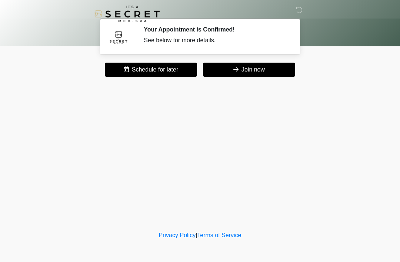  Describe the element at coordinates (215, 40) in the screenshot. I see `div: See below for more details.` at that location.